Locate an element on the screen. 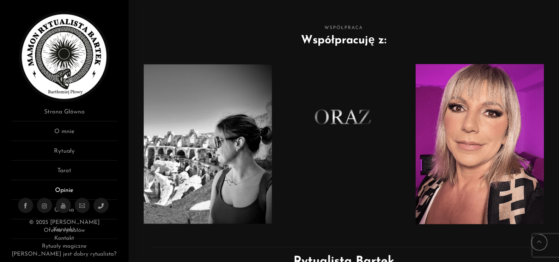 The height and width of the screenshot is (262, 559). a: Strona Główna is located at coordinates (64, 114).